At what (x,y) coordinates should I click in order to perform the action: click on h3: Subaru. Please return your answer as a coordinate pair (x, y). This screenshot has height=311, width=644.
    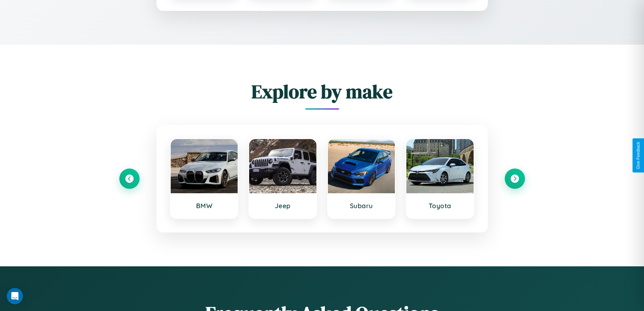
    Looking at the image, I should click on (361, 206).